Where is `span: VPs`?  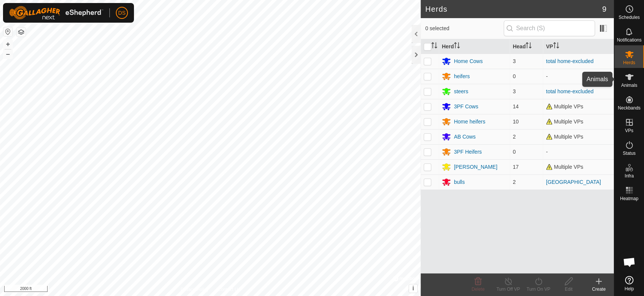
span: VPs is located at coordinates (629, 131).